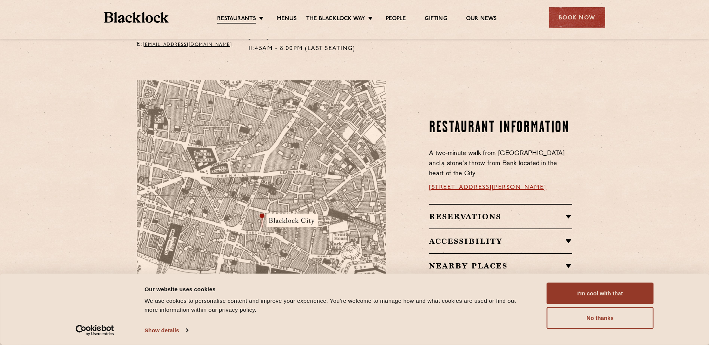  I want to click on h2: Restaurant Information, so click(500, 128).